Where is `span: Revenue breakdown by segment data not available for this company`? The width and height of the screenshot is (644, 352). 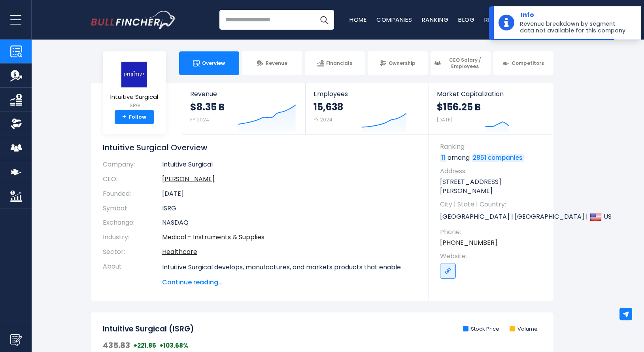 span: Revenue breakdown by segment data not available for this company is located at coordinates (575, 27).